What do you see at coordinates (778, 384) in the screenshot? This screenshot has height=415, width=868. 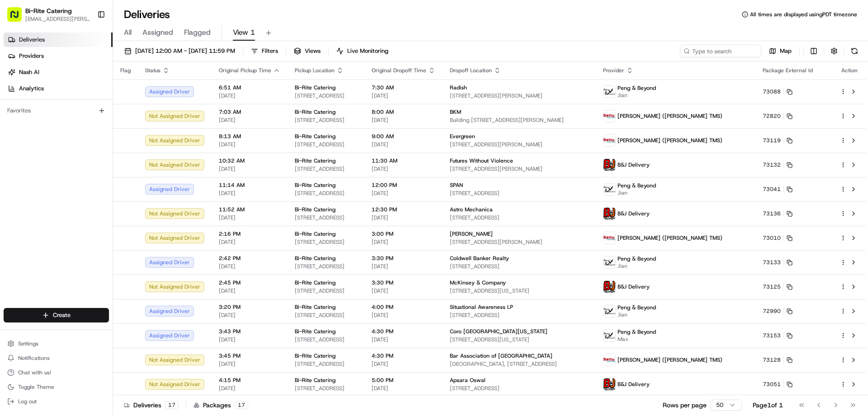 I see `button: 73051` at bounding box center [778, 384].